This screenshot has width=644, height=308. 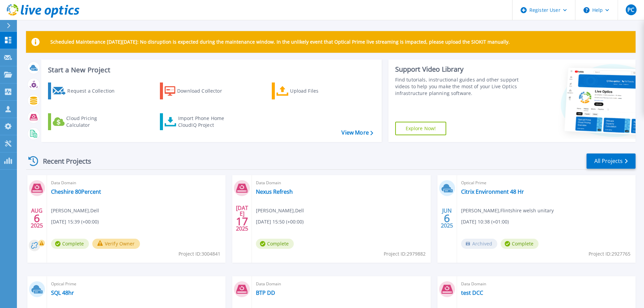 What do you see at coordinates (204, 121) in the screenshot?
I see `div: Import Phone Home CloudIQ Project` at bounding box center [204, 121].